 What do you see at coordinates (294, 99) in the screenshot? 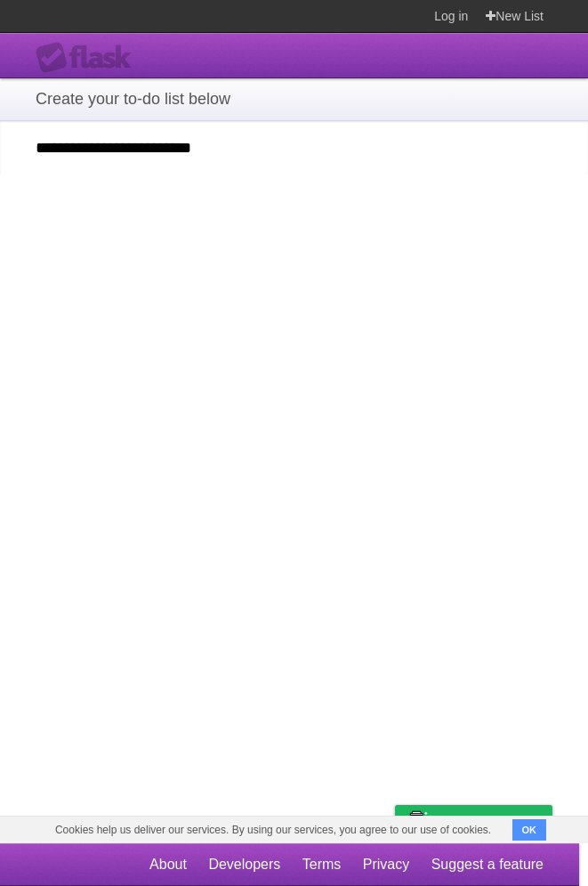
I see `h1: Create your to-do list below` at bounding box center [294, 99].